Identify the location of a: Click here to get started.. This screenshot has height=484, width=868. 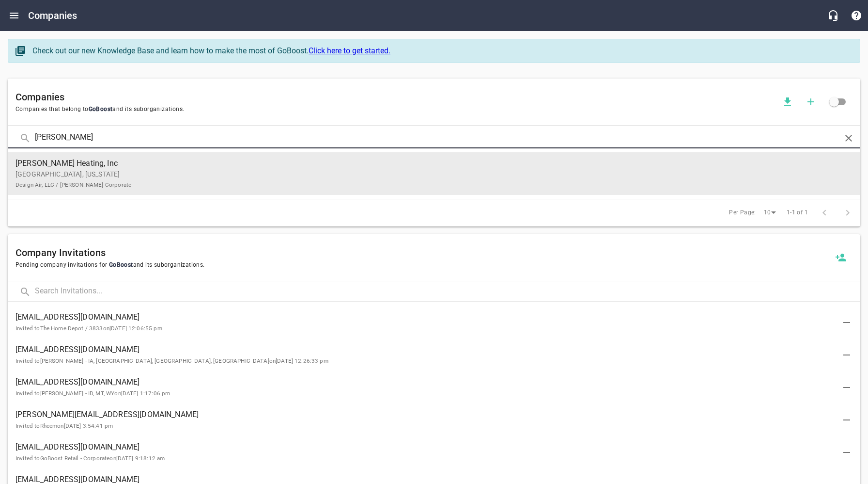
(350, 51).